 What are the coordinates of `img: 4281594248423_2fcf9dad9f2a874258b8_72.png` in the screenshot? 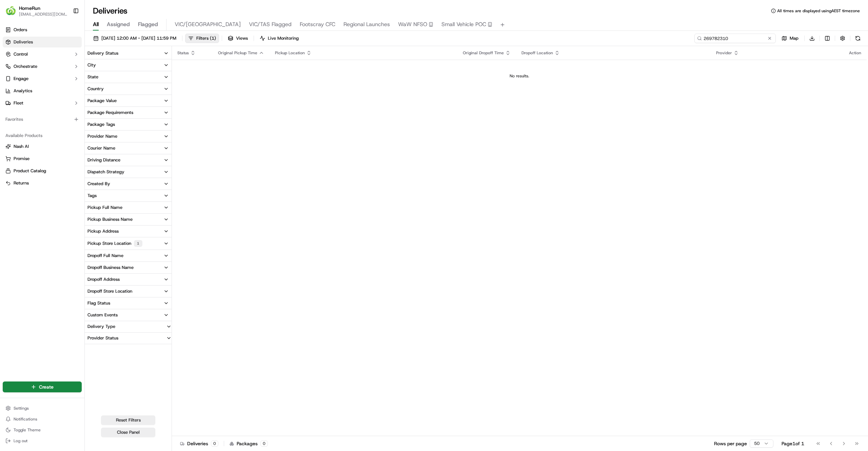 It's located at (20, 71).